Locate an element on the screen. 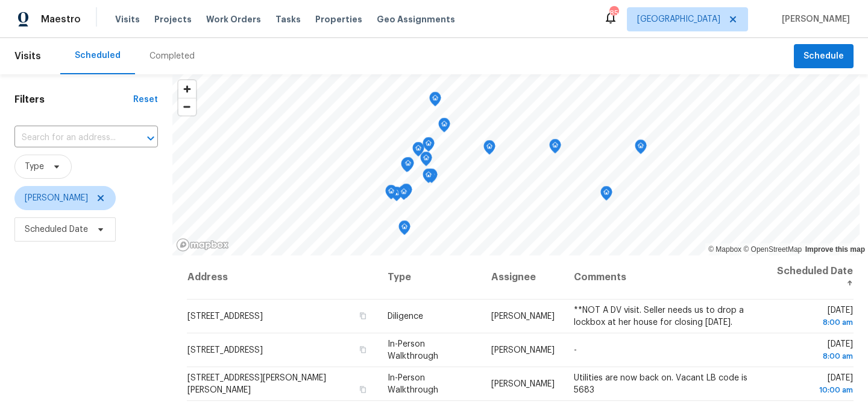 This screenshot has width=868, height=404. input: Search for an address... is located at coordinates (69, 138).